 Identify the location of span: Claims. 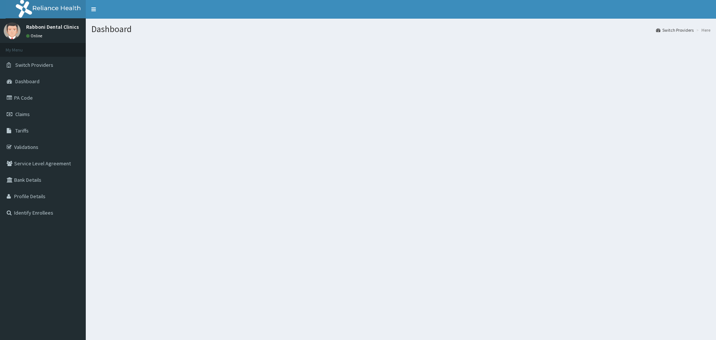
(22, 114).